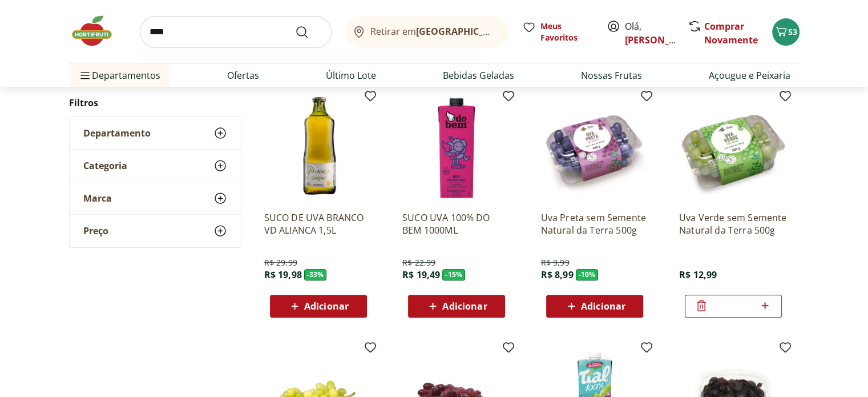  Describe the element at coordinates (567, 32) in the screenshot. I see `span: Meus Favoritos` at that location.